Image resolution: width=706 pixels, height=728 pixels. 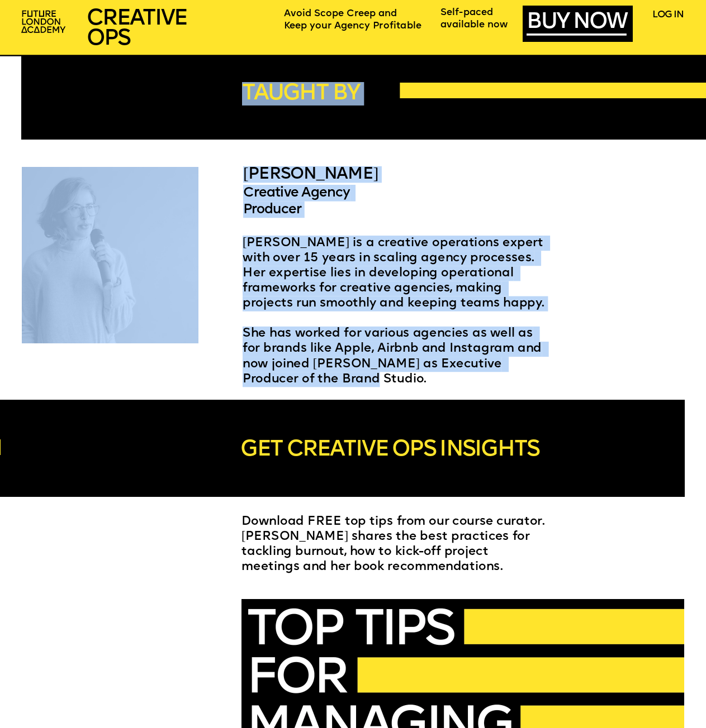 What do you see at coordinates (393, 357) in the screenshot?
I see `span: She has worked for various agencies as well as for brands like Apple, Airbnb and Instagram and no...` at bounding box center [393, 357].